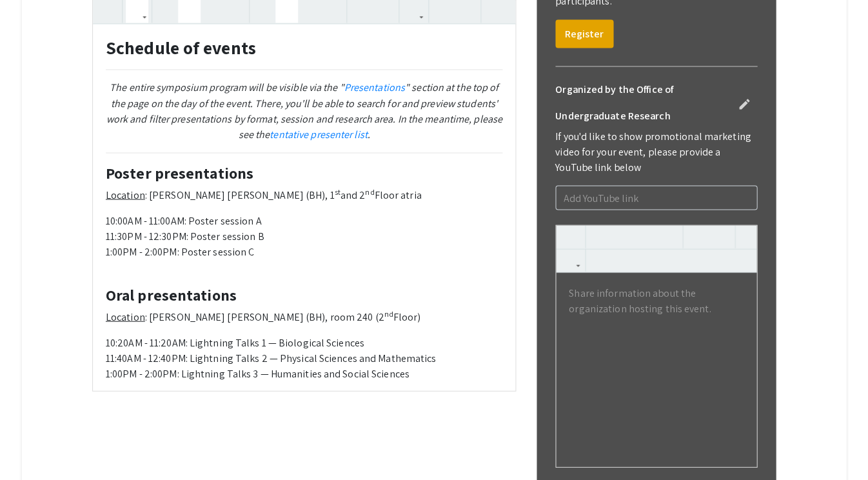 The image size is (868, 480). I want to click on strong: Oral presentations, so click(171, 294).